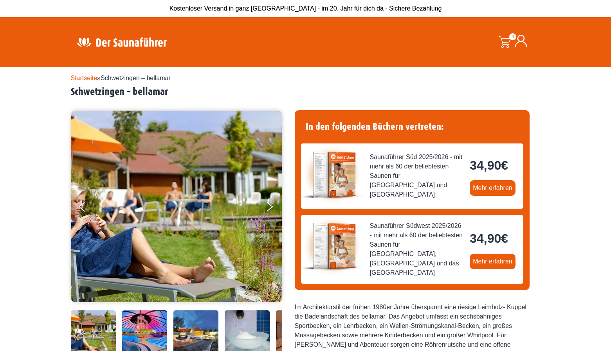 Image resolution: width=611 pixels, height=351 pixels. Describe the element at coordinates (275, 208) in the screenshot. I see `button: Next` at that location.